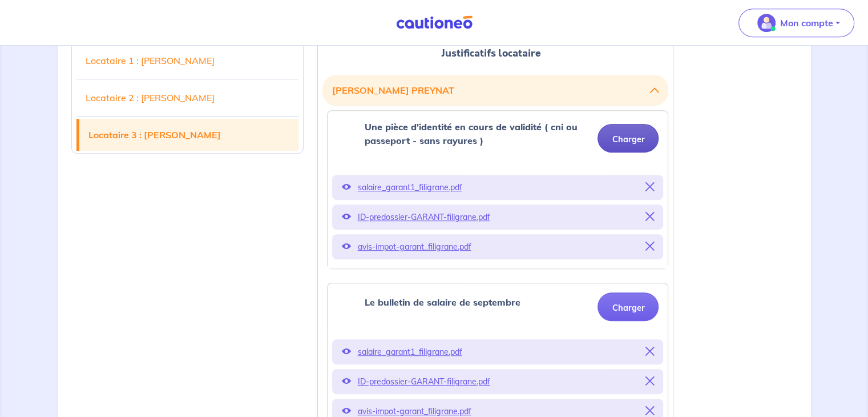 The width and height of the screenshot is (868, 417). Describe the element at coordinates (434, 22) in the screenshot. I see `img: Cautioneo` at that location.